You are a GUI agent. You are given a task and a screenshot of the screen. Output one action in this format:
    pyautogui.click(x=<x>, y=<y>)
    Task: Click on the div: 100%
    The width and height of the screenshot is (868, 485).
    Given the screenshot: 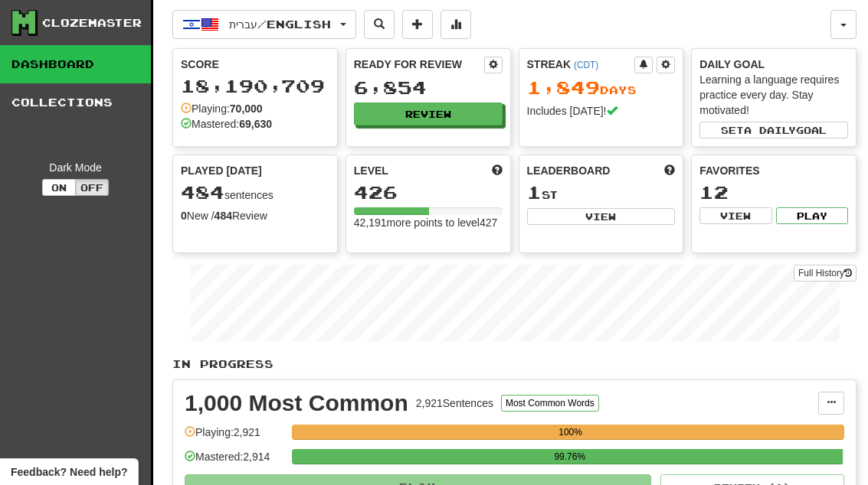 What is the action you would take?
    pyautogui.click(x=570, y=433)
    